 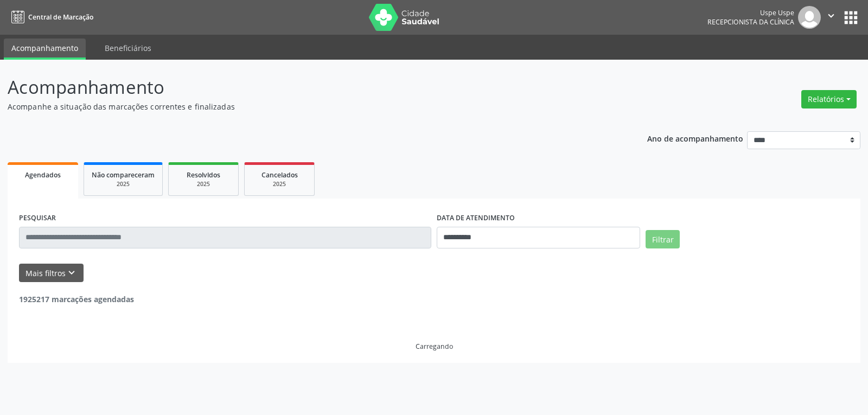 I want to click on button: Relatórios, so click(x=829, y=99).